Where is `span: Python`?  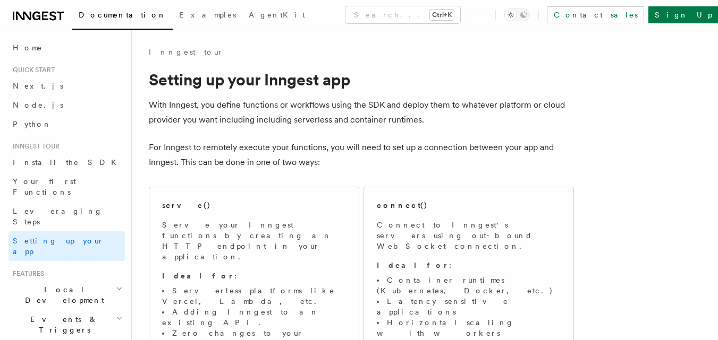
span: Python is located at coordinates (32, 124).